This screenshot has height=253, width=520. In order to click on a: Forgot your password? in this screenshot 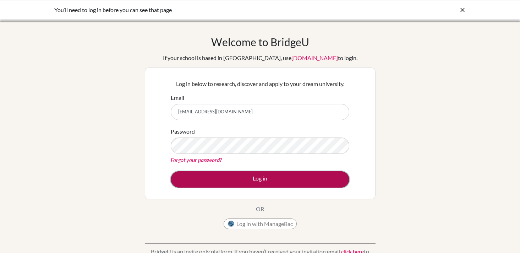, I will do `click(196, 159)`.